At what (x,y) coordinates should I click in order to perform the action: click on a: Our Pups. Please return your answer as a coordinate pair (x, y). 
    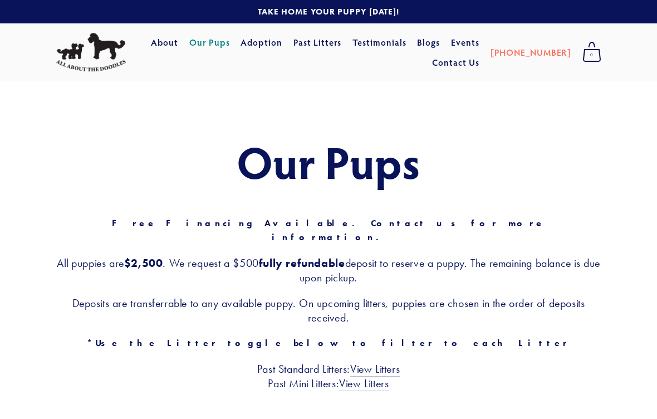
    Looking at the image, I should click on (209, 42).